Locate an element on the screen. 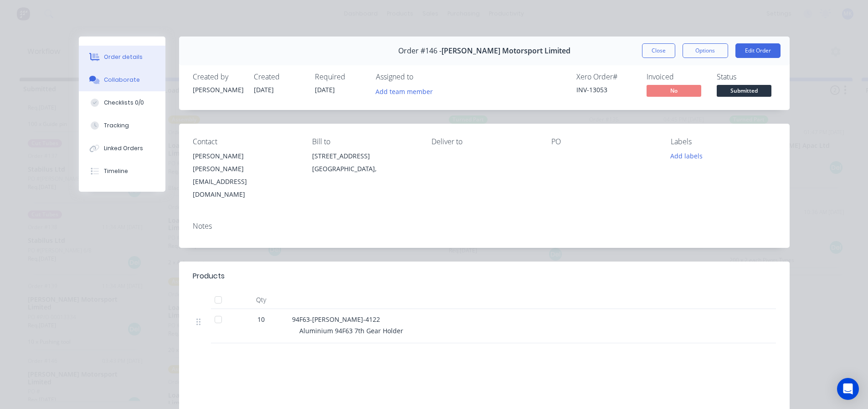  div: INV-13053 is located at coordinates (606, 89).